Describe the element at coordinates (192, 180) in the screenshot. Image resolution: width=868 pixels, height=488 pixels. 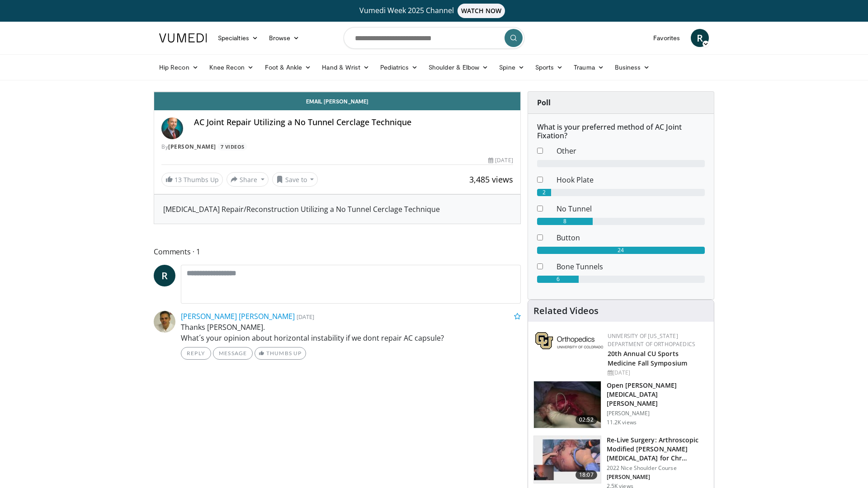
I see `a: 13 Thumbs Up` at that location.